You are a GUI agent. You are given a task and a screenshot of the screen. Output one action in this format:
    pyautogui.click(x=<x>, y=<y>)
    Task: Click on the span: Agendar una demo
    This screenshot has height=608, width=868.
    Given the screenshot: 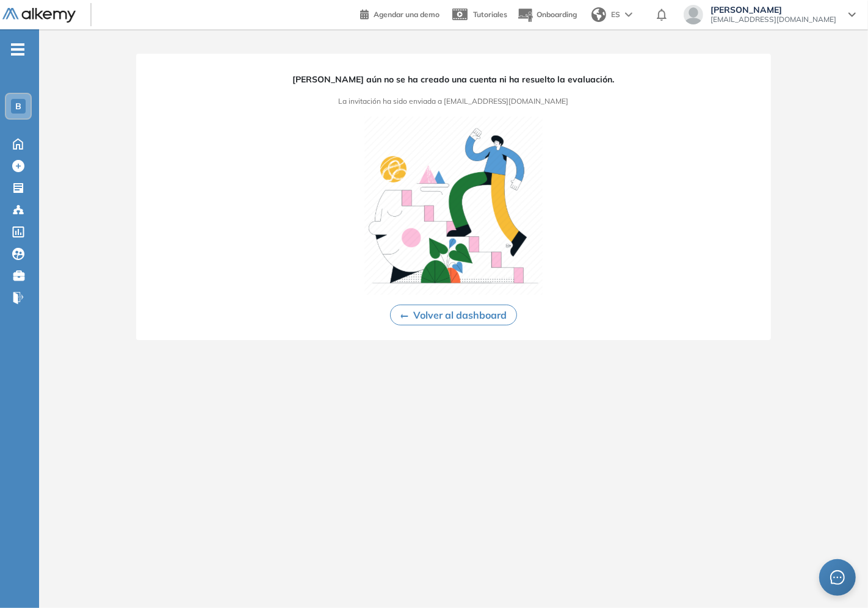 What is the action you would take?
    pyautogui.click(x=407, y=14)
    